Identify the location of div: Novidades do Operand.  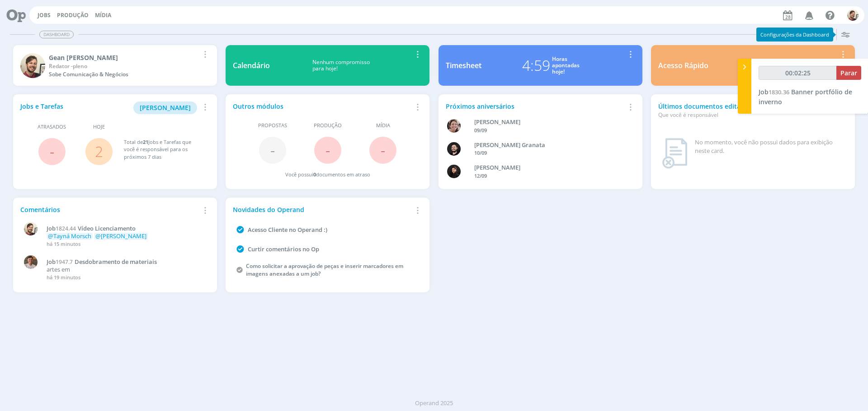
(322, 209).